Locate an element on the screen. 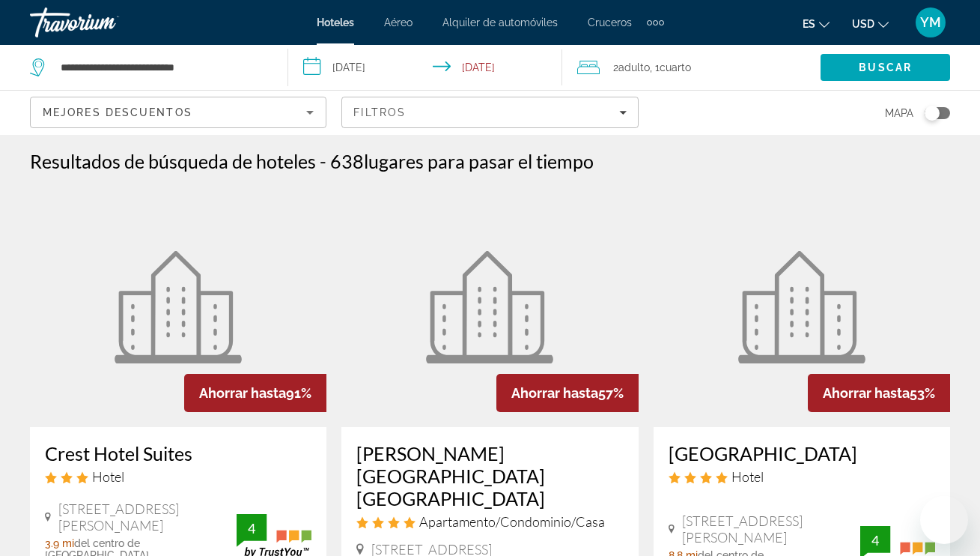 This screenshot has height=556, width=980. span: Cuarto is located at coordinates (676, 67).